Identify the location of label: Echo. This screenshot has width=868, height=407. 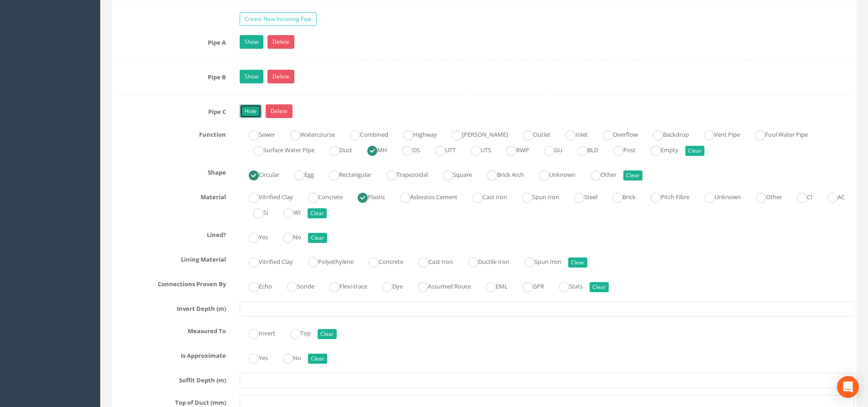
(255, 285).